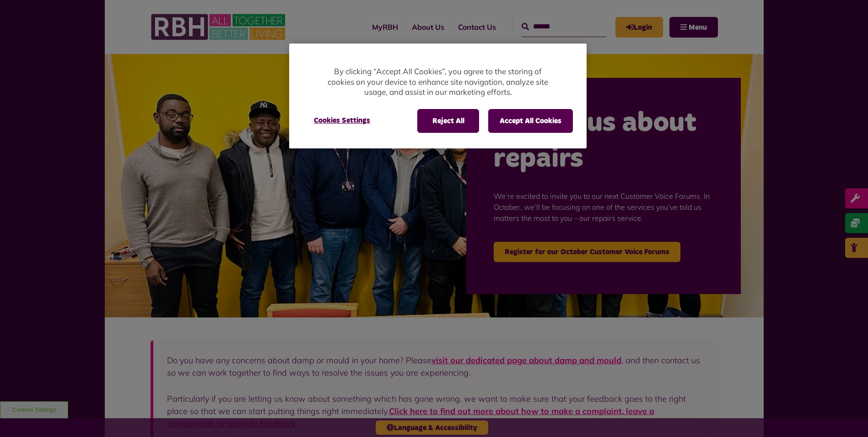 This screenshot has width=868, height=437. Describe the element at coordinates (342, 120) in the screenshot. I see `button: Cookies Settings` at that location.